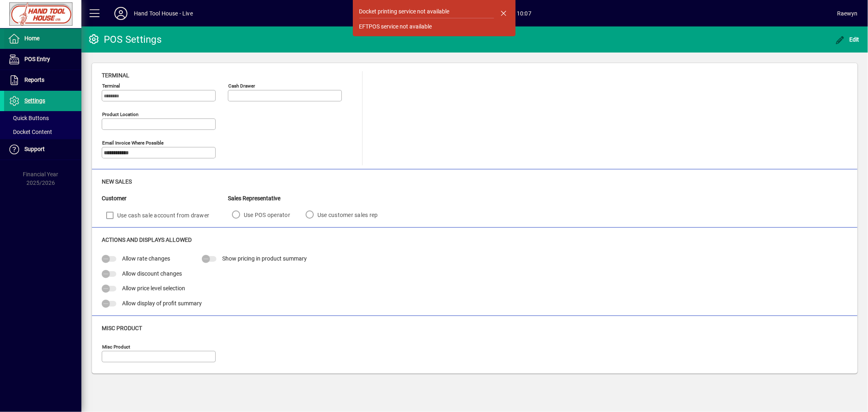 This screenshot has width=868, height=412. What do you see at coordinates (847, 40) in the screenshot?
I see `button: Edit` at bounding box center [847, 40].